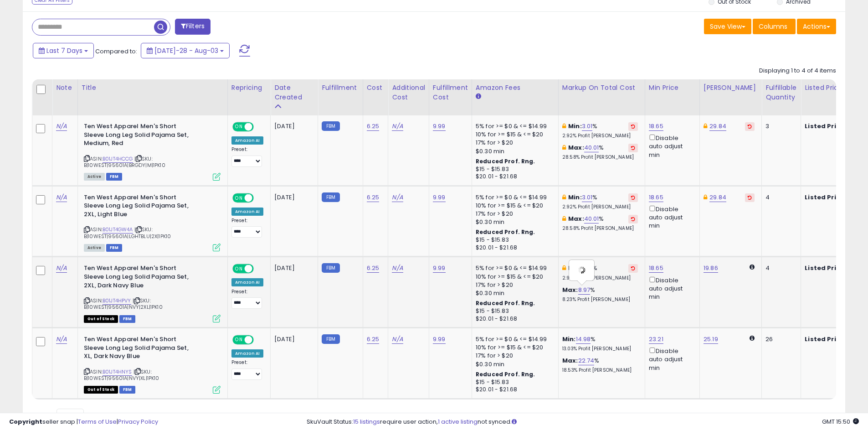  What do you see at coordinates (780, 339) in the screenshot?
I see `div: 26` at bounding box center [780, 339].